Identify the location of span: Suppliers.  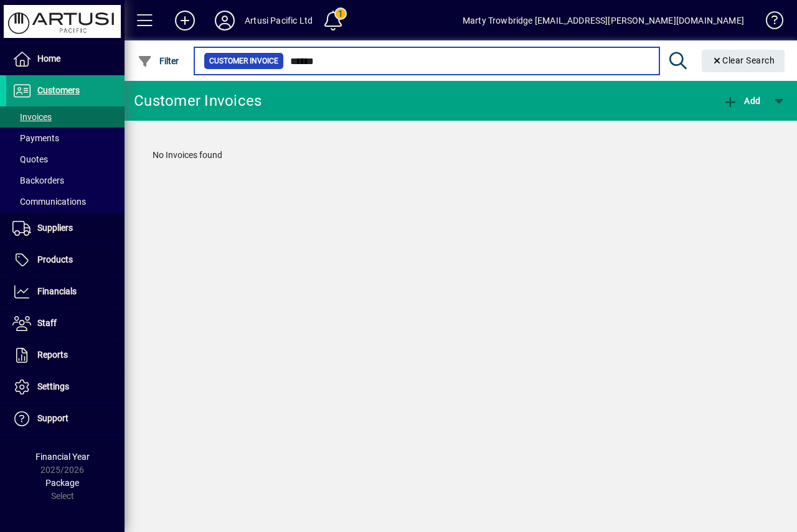
(55, 228).